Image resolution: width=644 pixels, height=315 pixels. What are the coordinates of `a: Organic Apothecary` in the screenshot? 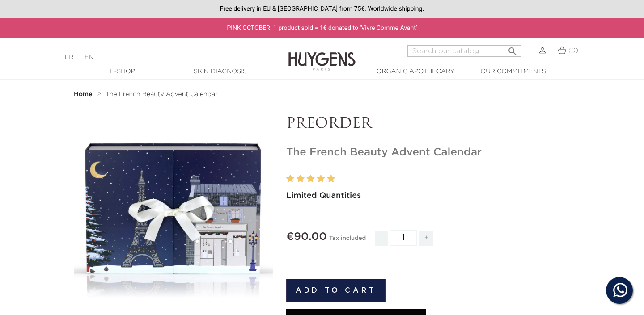 It's located at (415, 71).